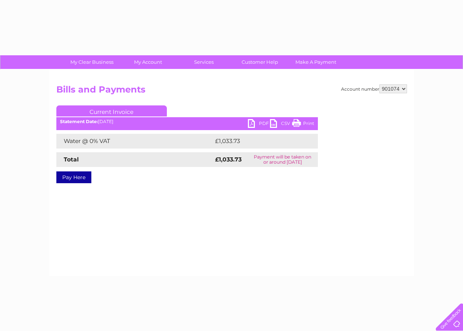 Image resolution: width=463 pixels, height=331 pixels. What do you see at coordinates (232, 91) in the screenshot?
I see `h2: Bills and Payments` at bounding box center [232, 91].